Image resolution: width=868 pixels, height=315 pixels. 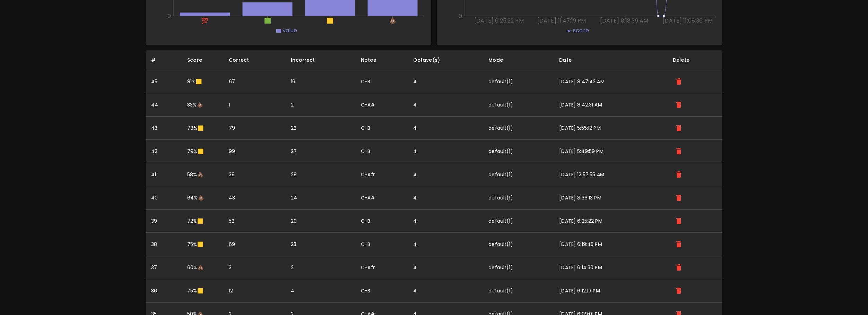 What do you see at coordinates (695, 60) in the screenshot?
I see `th: Delete` at bounding box center [695, 60].